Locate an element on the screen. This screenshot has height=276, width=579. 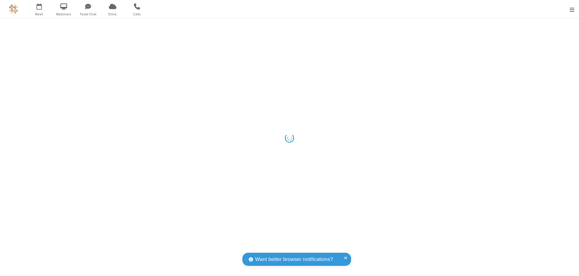
span: Want better browser notifications? is located at coordinates (294, 259).